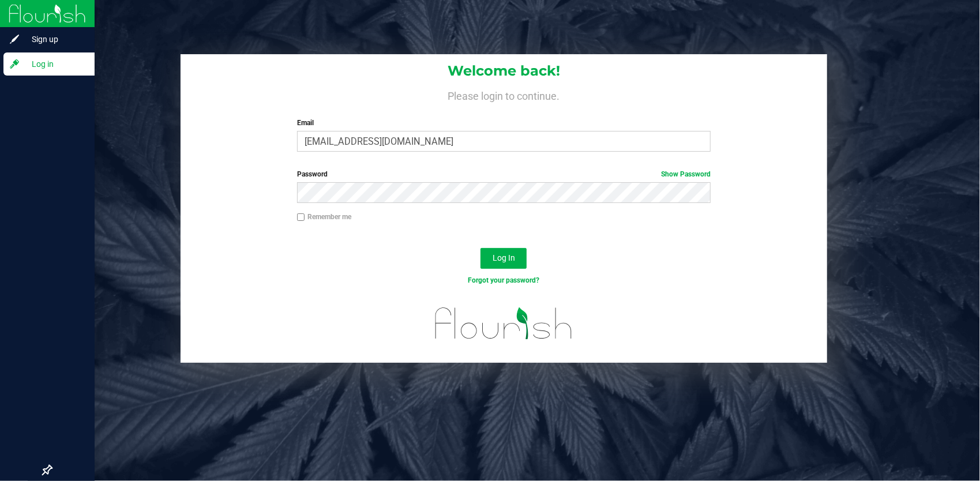 The height and width of the screenshot is (481, 980). What do you see at coordinates (301, 217) in the screenshot?
I see `input: Remember me` at bounding box center [301, 217].